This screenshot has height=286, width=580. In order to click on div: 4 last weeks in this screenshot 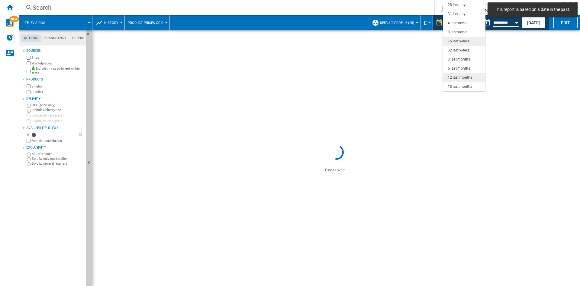, I will do `click(457, 23)`.